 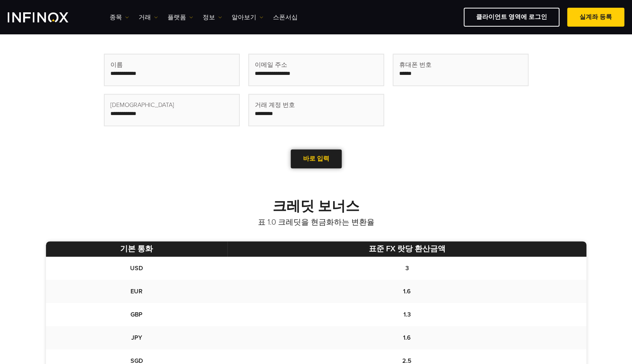 What do you see at coordinates (137, 291) in the screenshot?
I see `td: EUR` at bounding box center [137, 291].